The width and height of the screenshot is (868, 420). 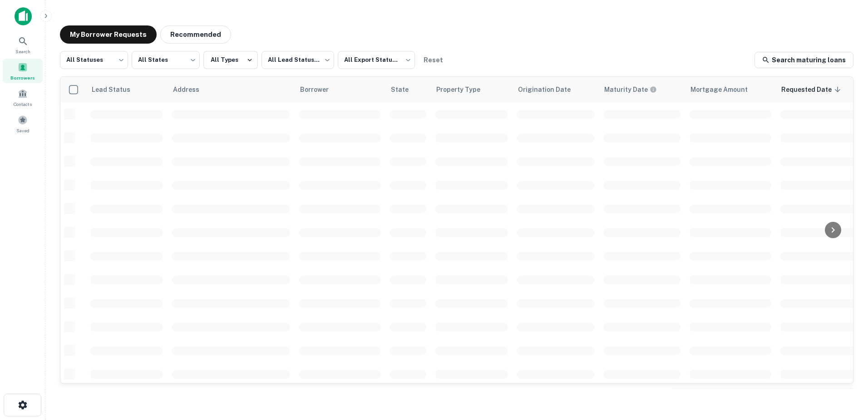 I want to click on th: State, so click(x=408, y=89).